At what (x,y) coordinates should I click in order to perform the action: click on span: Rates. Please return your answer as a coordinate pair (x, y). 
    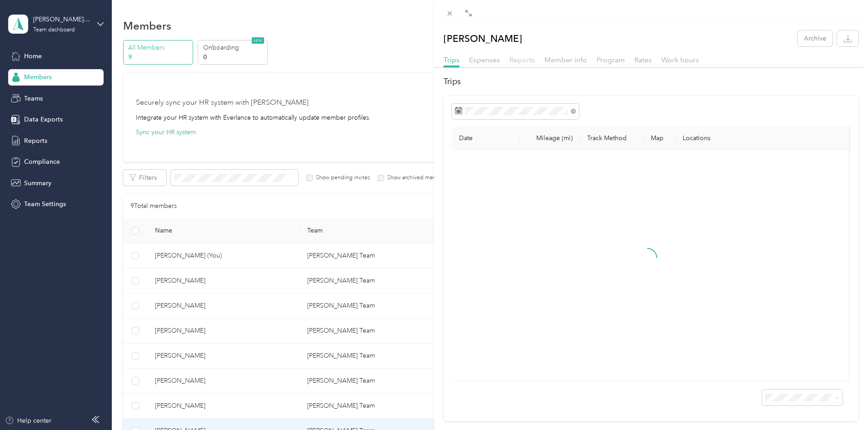
    Looking at the image, I should click on (643, 59).